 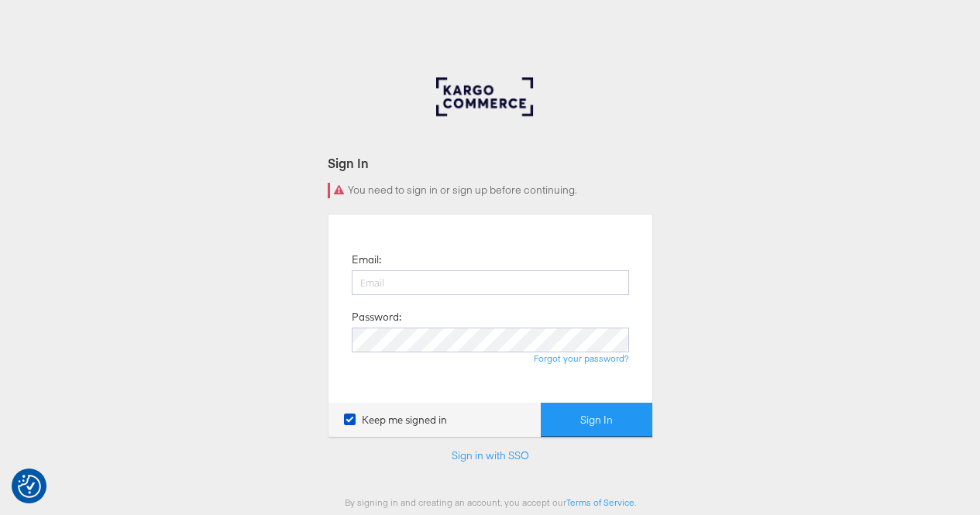 What do you see at coordinates (490, 283) in the screenshot?
I see `input: Email` at bounding box center [490, 283].